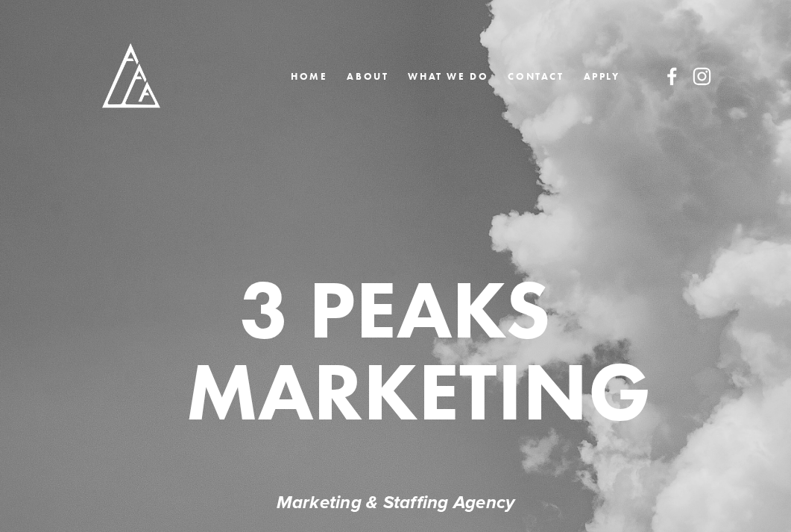 Image resolution: width=791 pixels, height=532 pixels. Describe the element at coordinates (128, 76) in the screenshot. I see `img: 3 Peaks Marketing` at that location.